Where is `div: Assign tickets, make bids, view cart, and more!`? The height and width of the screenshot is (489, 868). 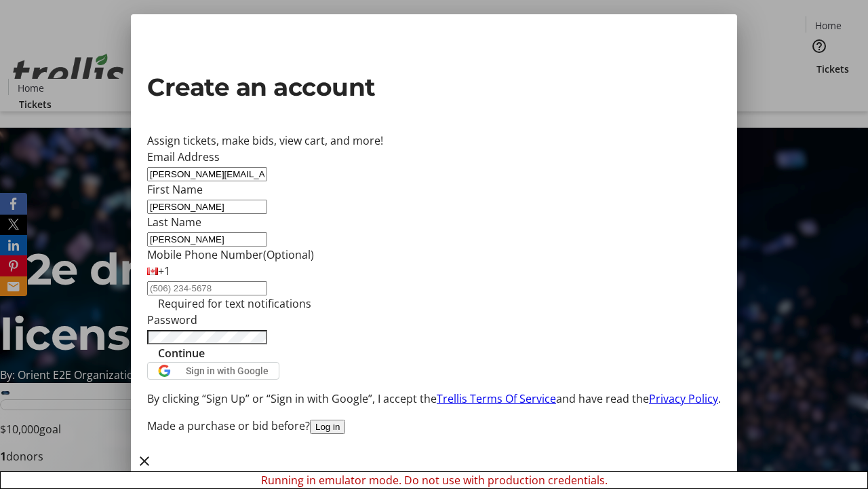 div: Assign tickets, make bids, view cart, and more! is located at coordinates (434, 141).